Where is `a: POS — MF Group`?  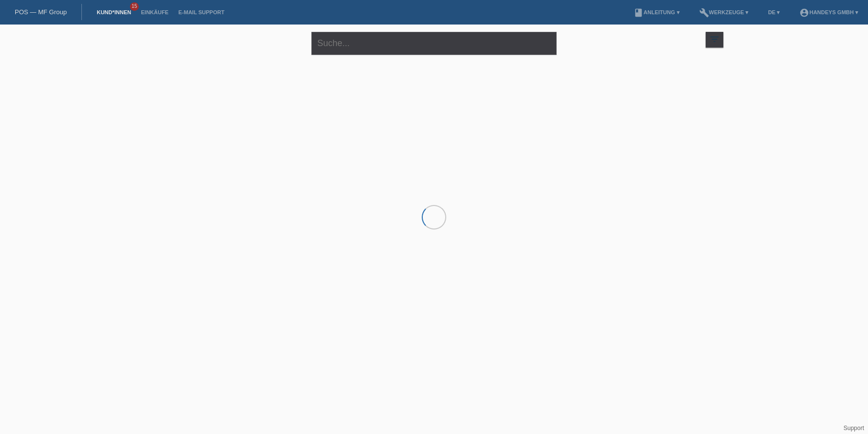 a: POS — MF Group is located at coordinates (40, 12).